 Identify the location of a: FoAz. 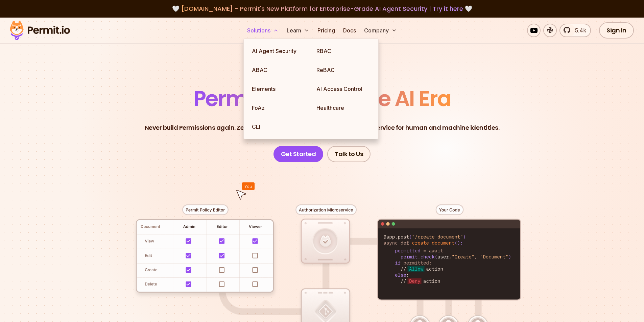
(279, 107).